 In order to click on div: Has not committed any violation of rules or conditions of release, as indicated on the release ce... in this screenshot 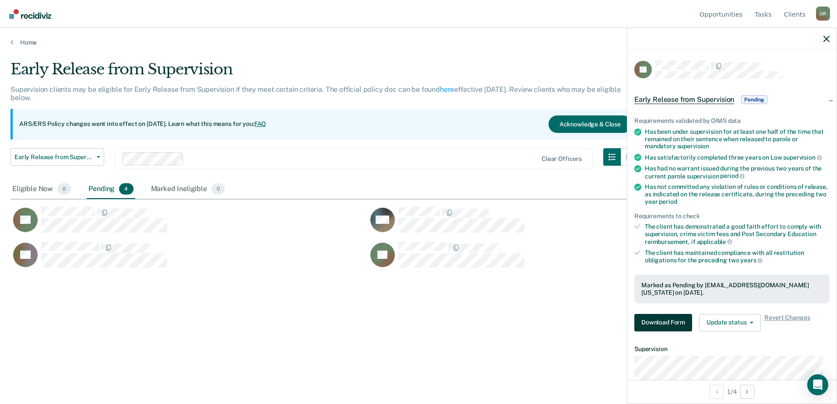, I will do `click(737, 194)`.